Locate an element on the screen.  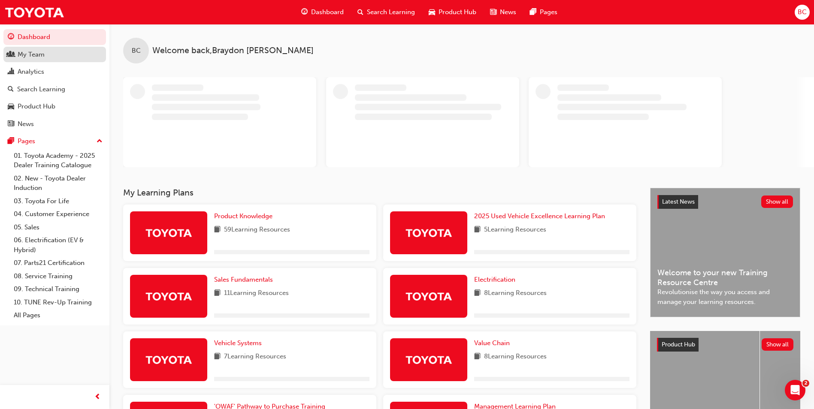
div: Product Hub is located at coordinates (36, 106).